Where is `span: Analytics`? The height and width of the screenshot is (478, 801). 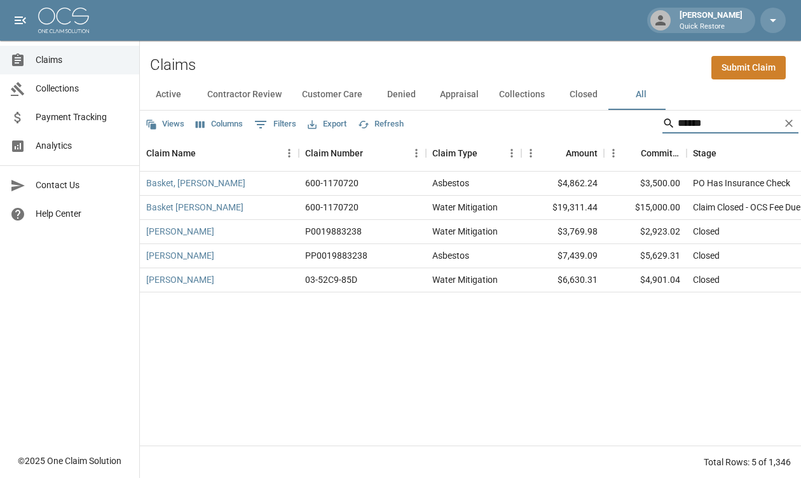 span: Analytics is located at coordinates (82, 146).